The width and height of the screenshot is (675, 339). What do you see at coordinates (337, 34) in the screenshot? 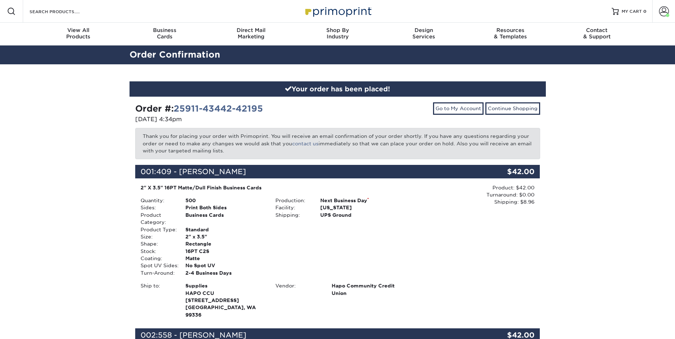
I see `a: Shop ByIndustry` at bounding box center [337, 34].